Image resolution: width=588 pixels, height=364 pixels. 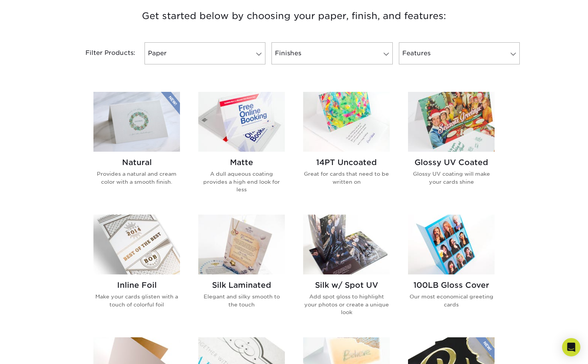 I want to click on p: Our most economical greeting cards, so click(x=451, y=300).